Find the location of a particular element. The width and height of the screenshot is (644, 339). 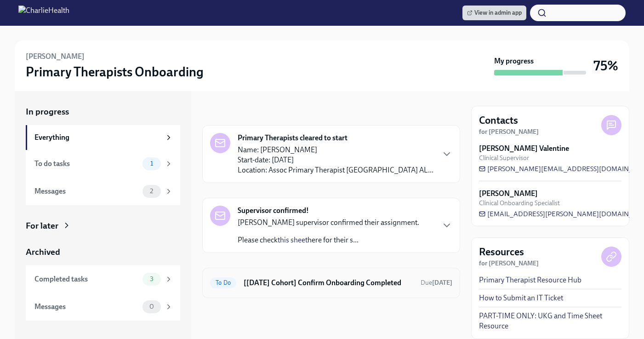

a: Everything is located at coordinates (103, 138).